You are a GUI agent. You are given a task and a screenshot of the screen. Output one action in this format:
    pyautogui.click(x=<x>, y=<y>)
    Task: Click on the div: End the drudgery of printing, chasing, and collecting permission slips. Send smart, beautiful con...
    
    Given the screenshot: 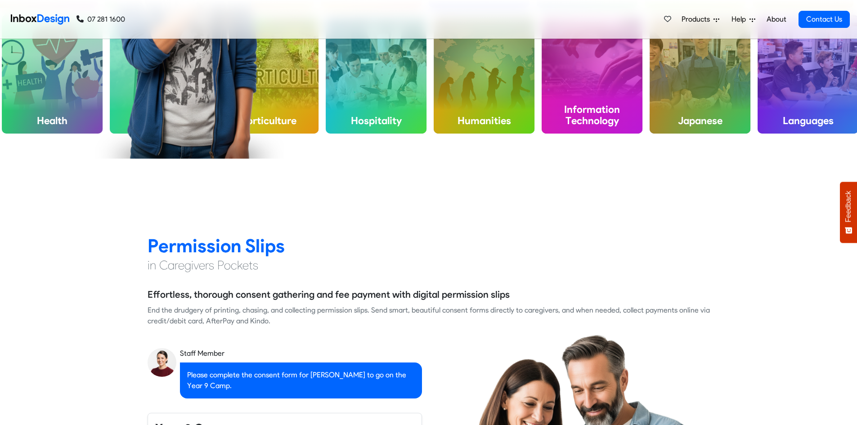 What is the action you would take?
    pyautogui.click(x=429, y=316)
    